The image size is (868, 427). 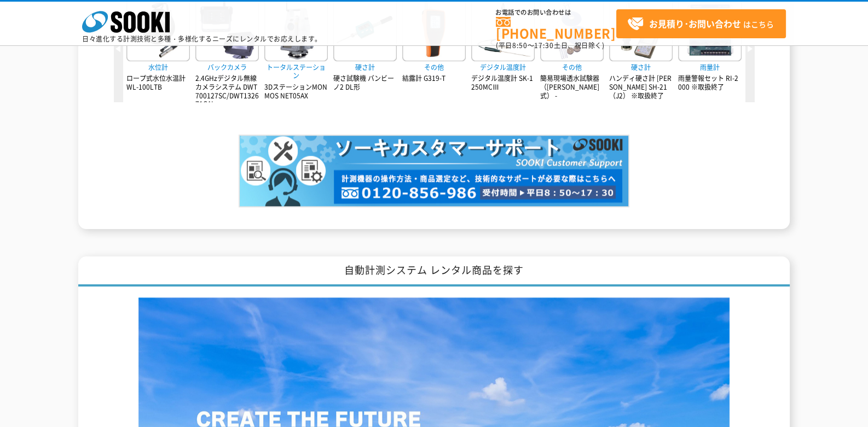 I want to click on a: お見積り･お問い合わせはこちら, so click(x=701, y=23).